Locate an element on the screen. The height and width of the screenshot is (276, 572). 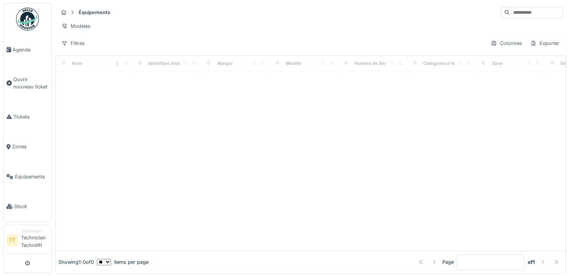
a: Ouvrir nouveau ticket is located at coordinates (27, 83).